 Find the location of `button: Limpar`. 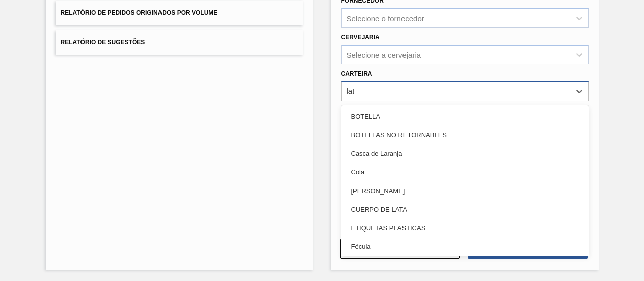

button: Limpar is located at coordinates (400, 249).